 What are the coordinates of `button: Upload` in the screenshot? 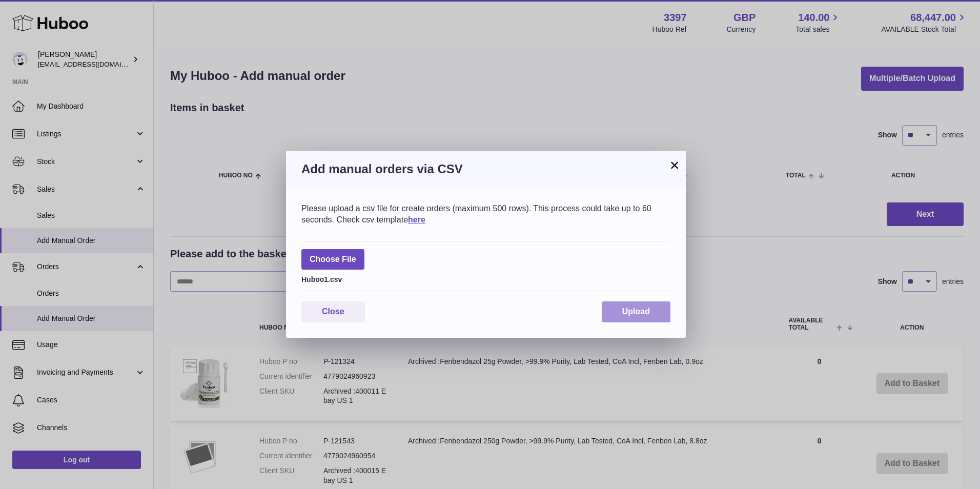 It's located at (636, 312).